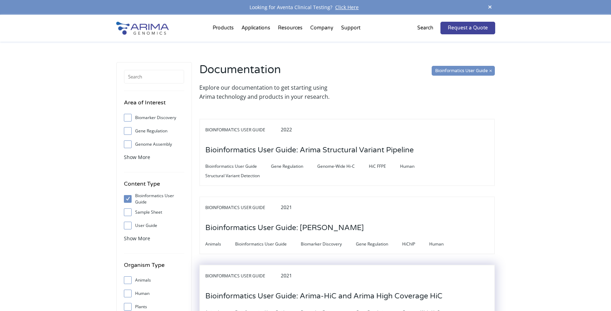 This screenshot has width=611, height=311. I want to click on label: User Guide, so click(154, 226).